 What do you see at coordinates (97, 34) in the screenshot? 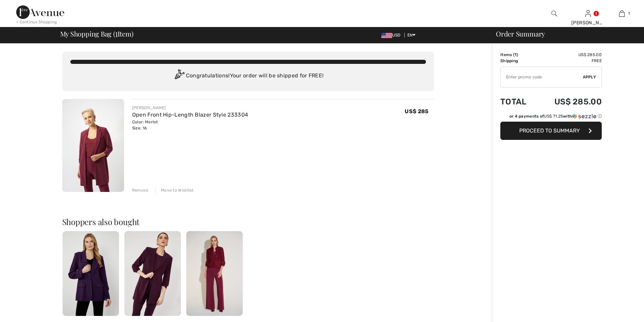
I see `span: My Shopping Bag ( Item)` at bounding box center [97, 34].